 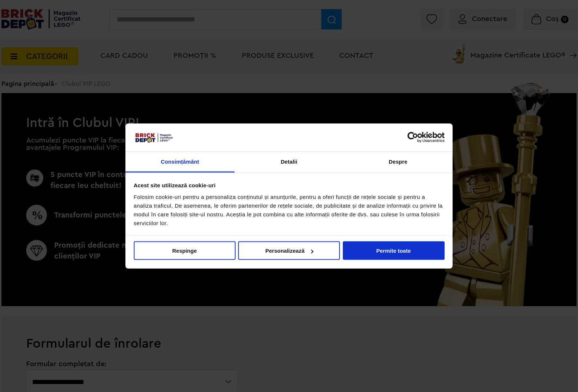 I want to click on button: Permite toate, so click(x=393, y=250).